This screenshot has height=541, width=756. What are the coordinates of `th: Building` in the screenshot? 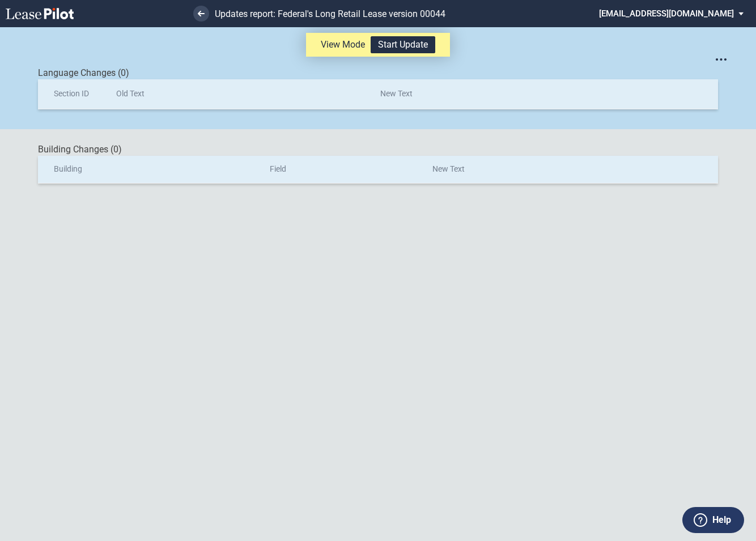 It's located at (146, 170).